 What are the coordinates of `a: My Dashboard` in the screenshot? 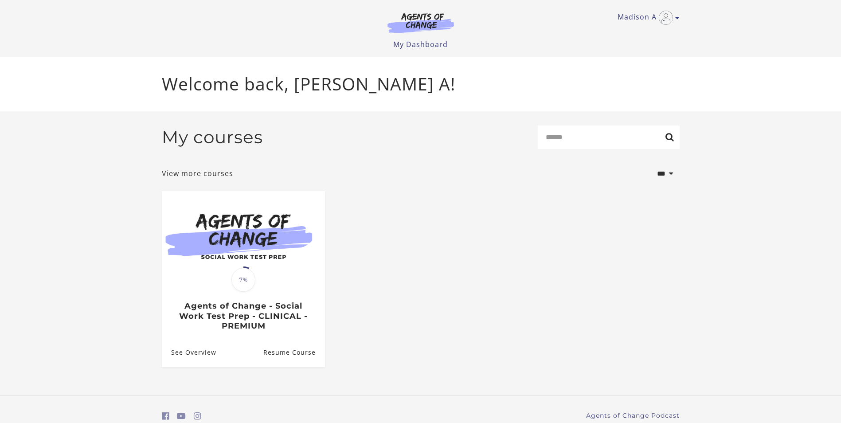 It's located at (420, 44).